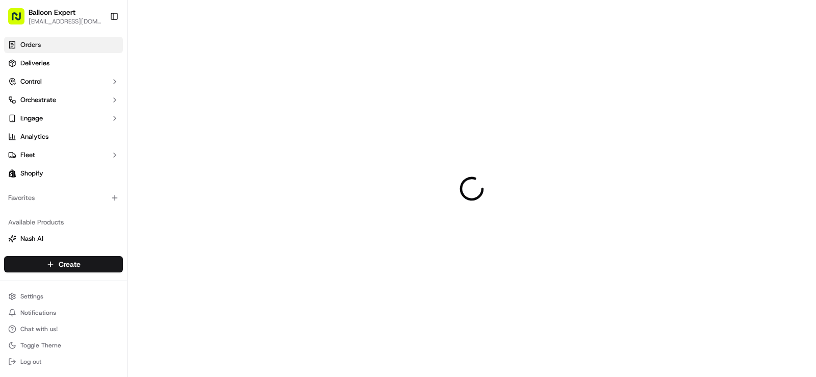 This screenshot has height=377, width=816. I want to click on button: Engage, so click(63, 118).